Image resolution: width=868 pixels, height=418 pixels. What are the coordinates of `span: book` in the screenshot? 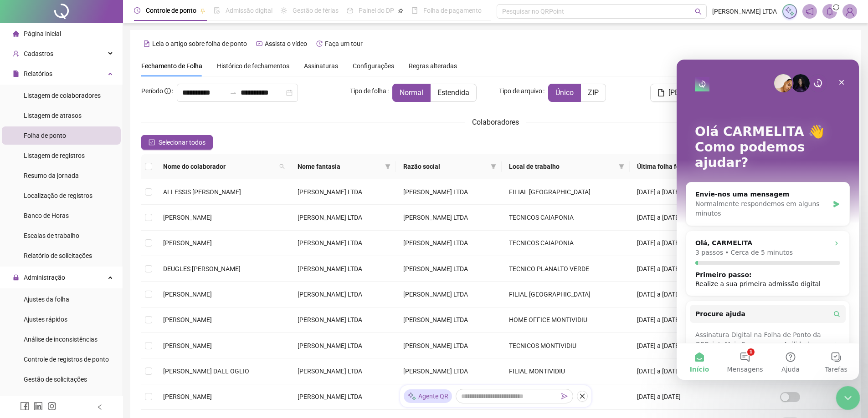 It's located at (415, 11).